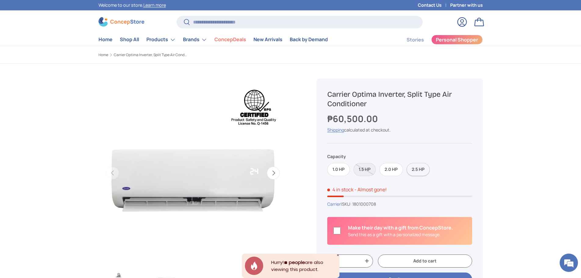  What do you see at coordinates (400, 99) in the screenshot?
I see `h1: Carrier Optima Inverter, Split Type Air Conditioner` at bounding box center [400, 99].